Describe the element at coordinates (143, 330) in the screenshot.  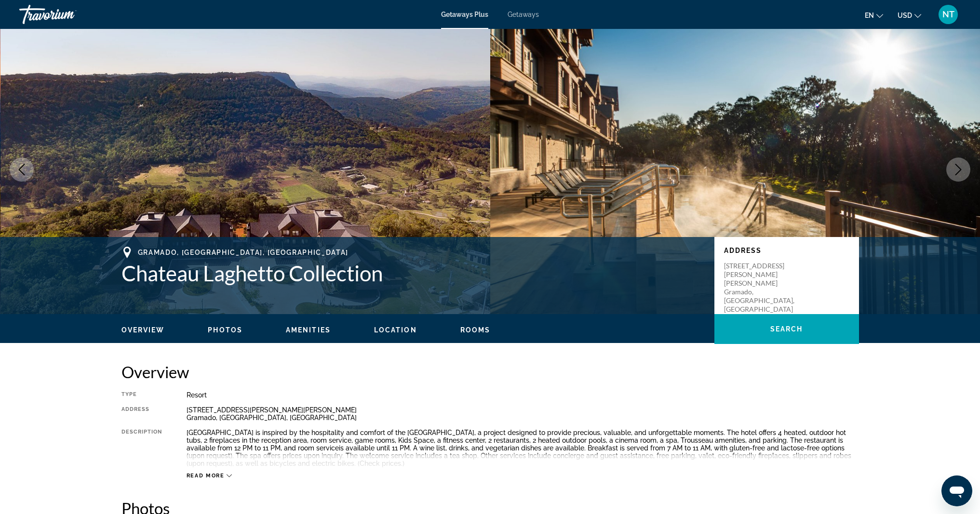
I see `span: Overview` at that location.